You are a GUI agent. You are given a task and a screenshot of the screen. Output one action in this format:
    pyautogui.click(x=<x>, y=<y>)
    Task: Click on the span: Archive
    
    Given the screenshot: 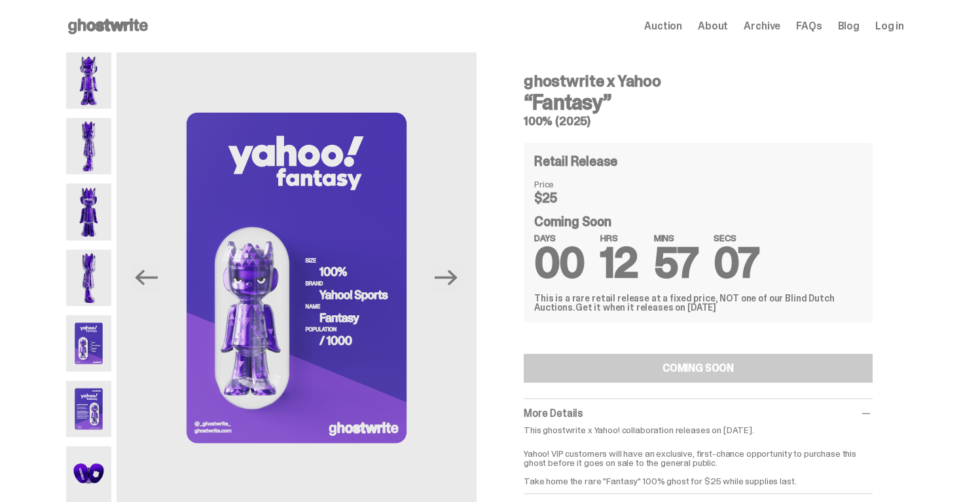 What is the action you would take?
    pyautogui.click(x=762, y=26)
    